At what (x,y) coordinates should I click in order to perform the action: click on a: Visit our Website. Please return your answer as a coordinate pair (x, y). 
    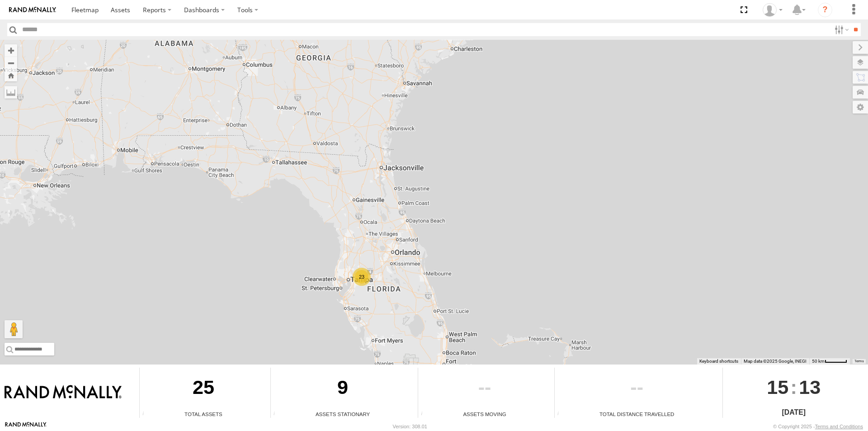
    Looking at the image, I should click on (26, 427).